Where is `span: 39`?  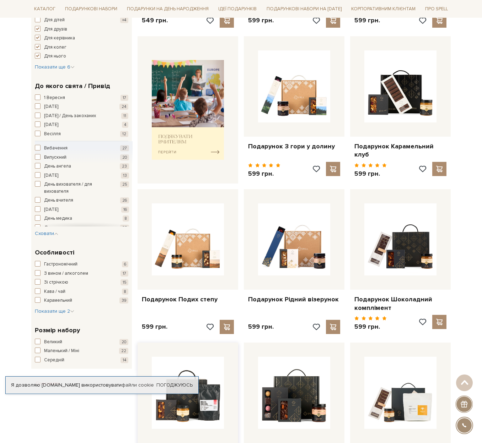 span: 39 is located at coordinates (124, 301).